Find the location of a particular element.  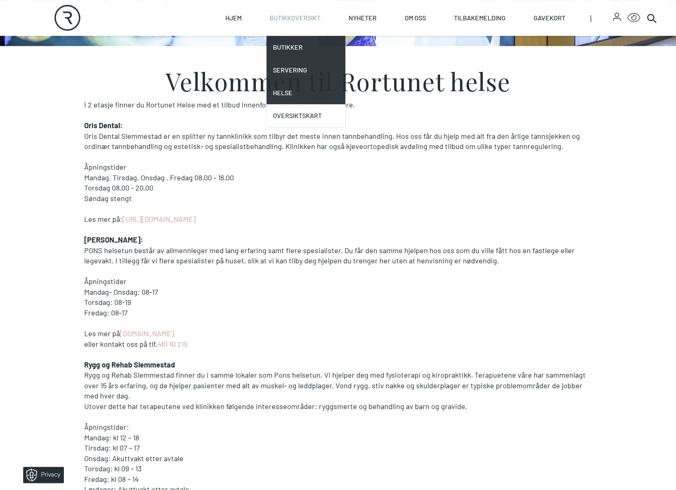

h3: Velkommen til Rortunet helse is located at coordinates (338, 81).